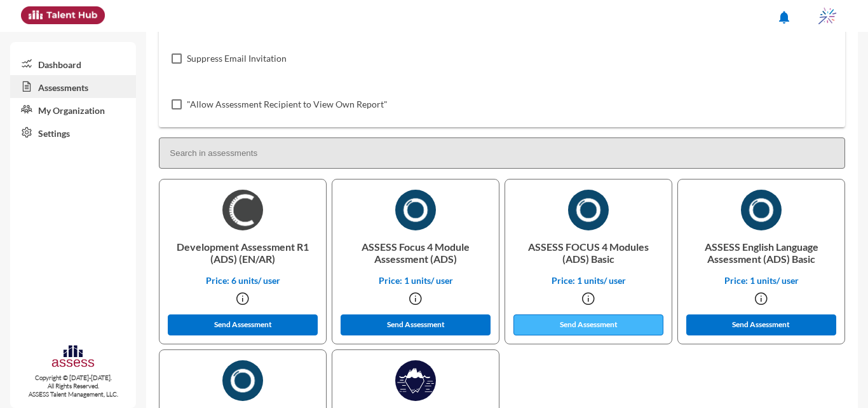 The height and width of the screenshot is (408, 868). What do you see at coordinates (73, 109) in the screenshot?
I see `a: My Organization` at bounding box center [73, 109].